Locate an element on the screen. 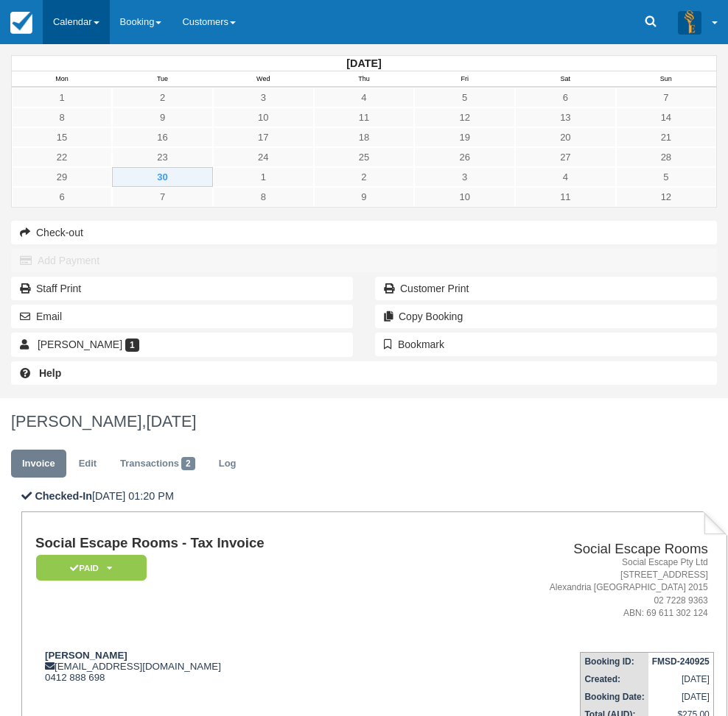  a: 18 is located at coordinates (364, 137).